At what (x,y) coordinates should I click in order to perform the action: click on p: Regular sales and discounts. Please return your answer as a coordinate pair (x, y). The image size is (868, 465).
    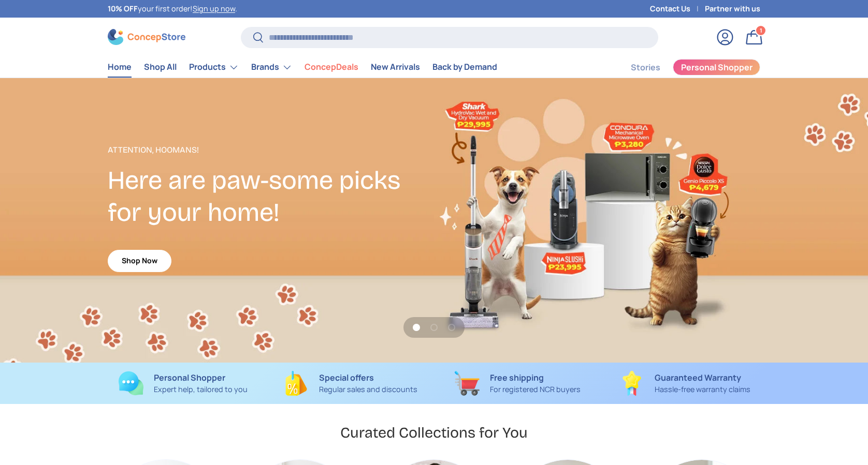
    Looking at the image, I should click on (368, 390).